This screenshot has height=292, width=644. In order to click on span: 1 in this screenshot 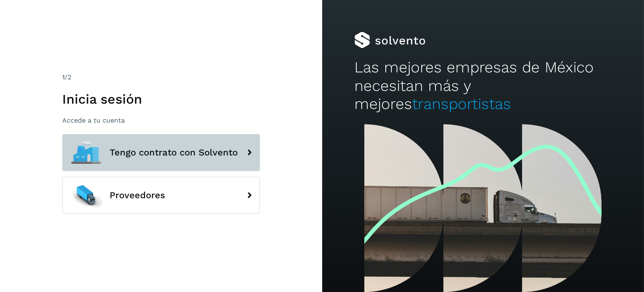, I will do `click(64, 77)`.